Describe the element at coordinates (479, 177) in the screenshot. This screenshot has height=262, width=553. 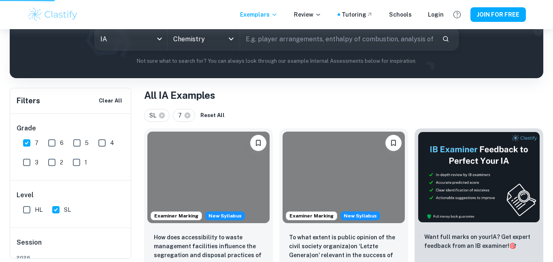
I see `img: Thumbnail` at that location.